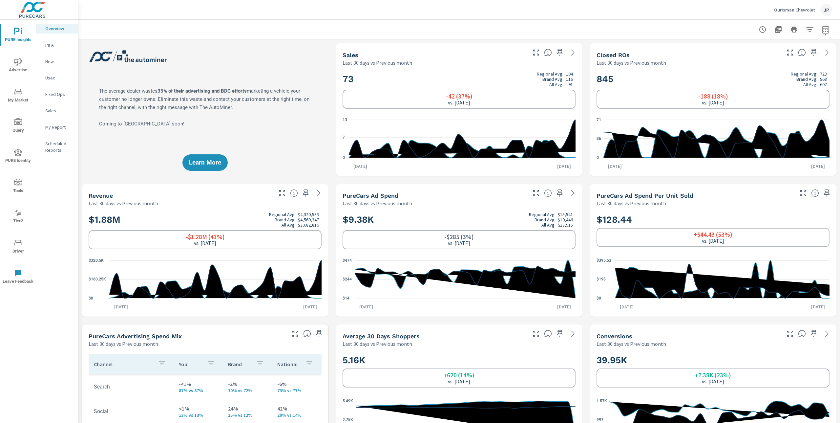 This screenshot has width=840, height=423. Describe the element at coordinates (198, 415) in the screenshot. I see `p: 13% vs 13%` at that location.